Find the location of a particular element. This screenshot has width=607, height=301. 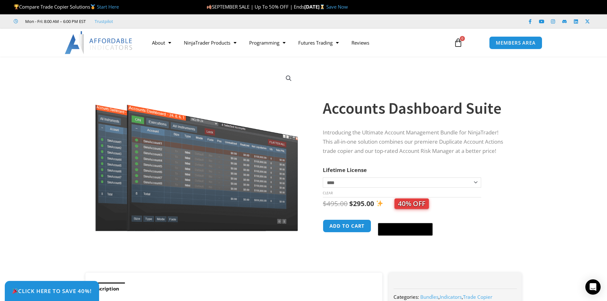

bdi: 295.00 is located at coordinates (361, 203).